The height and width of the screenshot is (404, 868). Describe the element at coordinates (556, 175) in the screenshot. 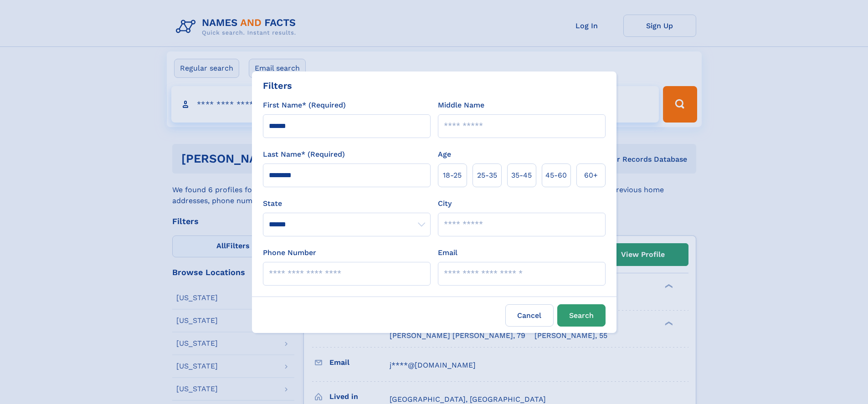

I see `span: 45‑60` at that location.